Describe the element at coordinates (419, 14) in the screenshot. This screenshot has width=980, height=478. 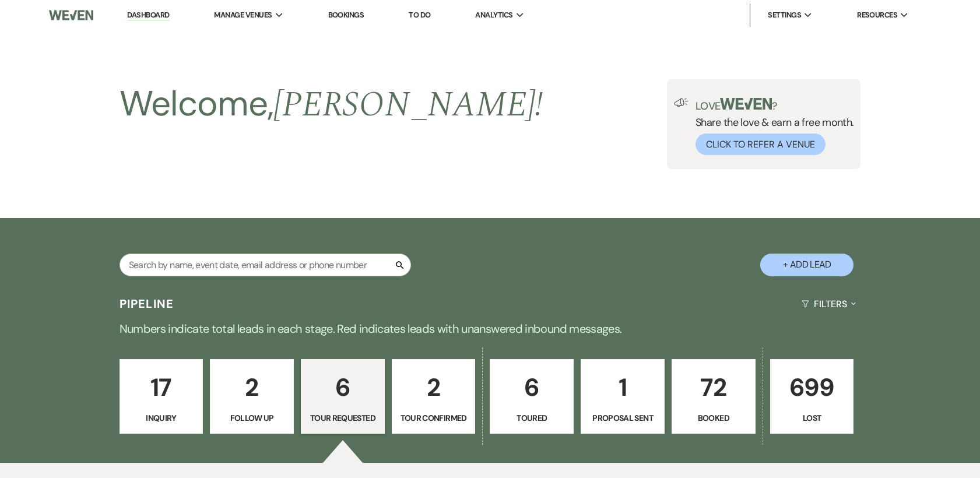
I see `a: To Do` at that location.